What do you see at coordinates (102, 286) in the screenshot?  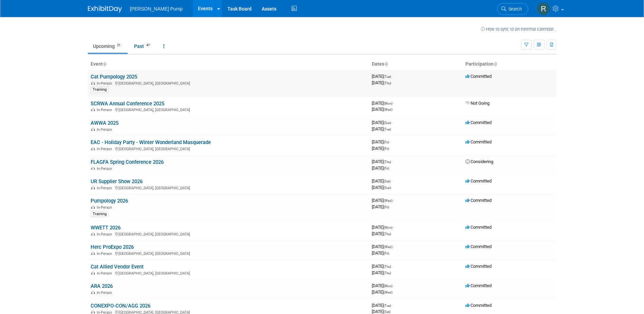 I see `a: ARA 2026` at bounding box center [102, 286].